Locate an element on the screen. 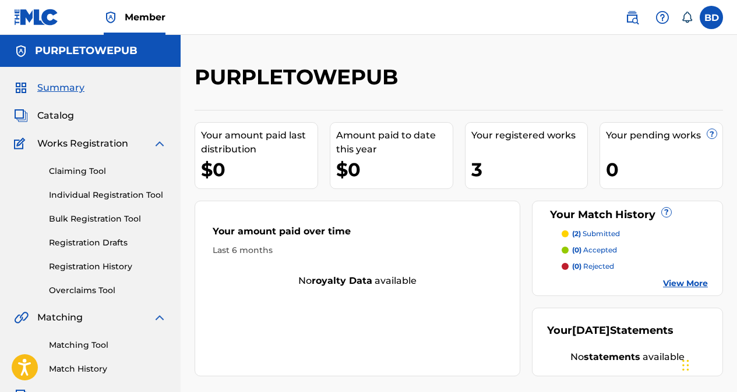  img: Matching is located at coordinates (21, 318).